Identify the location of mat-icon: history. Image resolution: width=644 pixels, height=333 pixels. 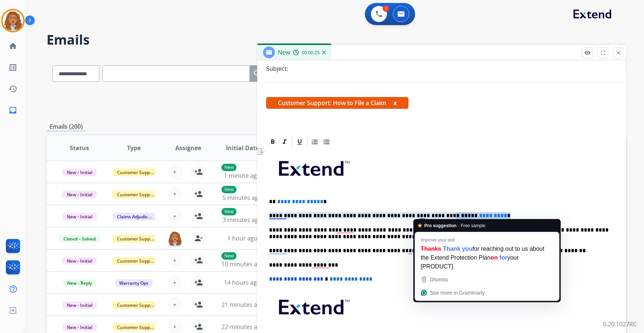
(13, 89).